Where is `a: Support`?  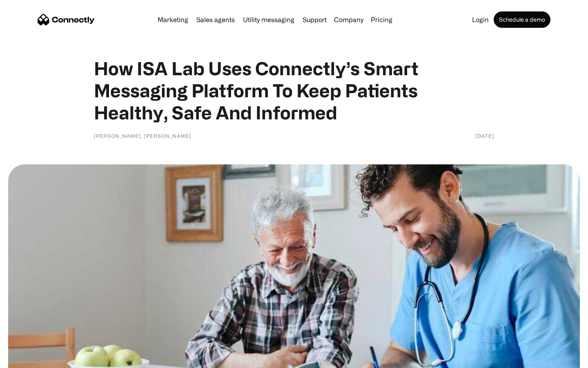 a: Support is located at coordinates (314, 20).